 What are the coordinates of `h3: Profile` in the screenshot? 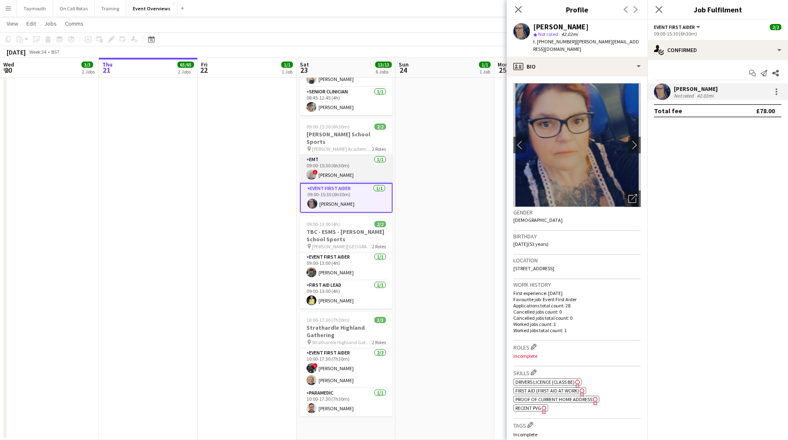 It's located at (577, 10).